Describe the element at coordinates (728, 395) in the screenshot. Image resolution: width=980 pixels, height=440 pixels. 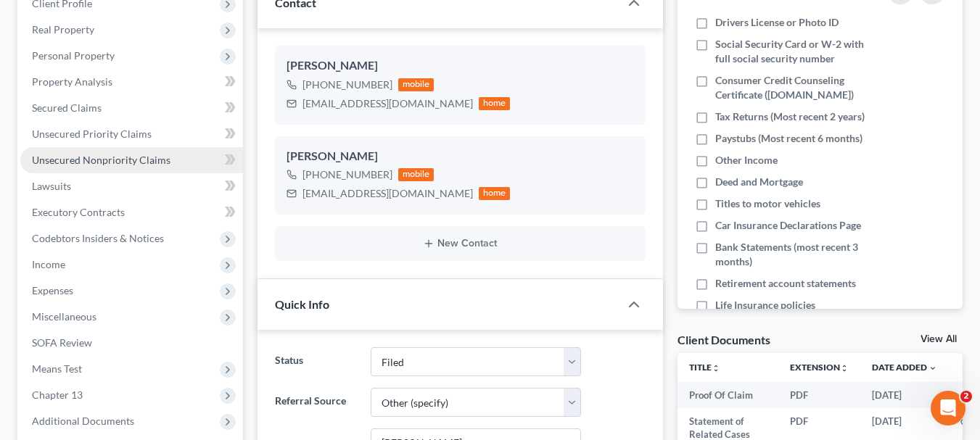
I see `td: Proof Of Claim` at that location.